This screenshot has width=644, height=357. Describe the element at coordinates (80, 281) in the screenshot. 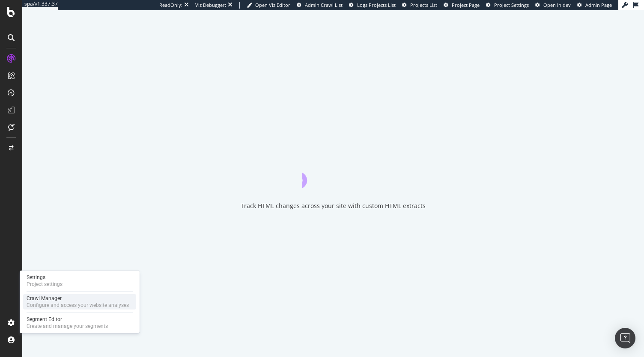

I see `a: SettingsProject settings` at that location.